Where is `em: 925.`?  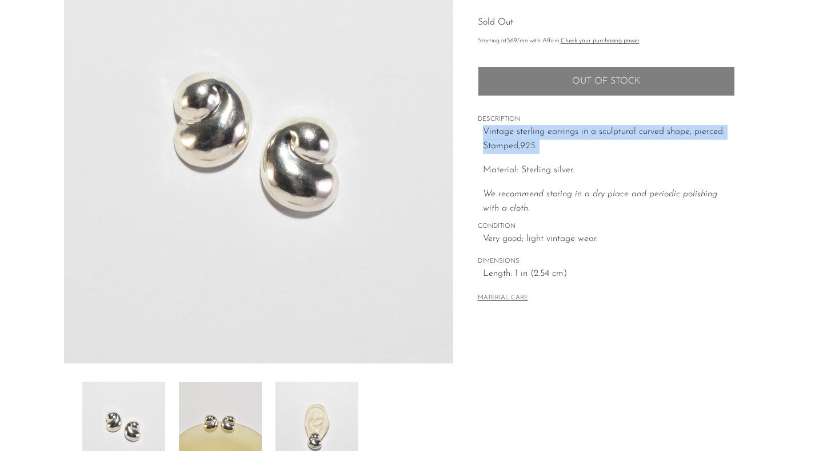 em: 925. is located at coordinates (528, 146).